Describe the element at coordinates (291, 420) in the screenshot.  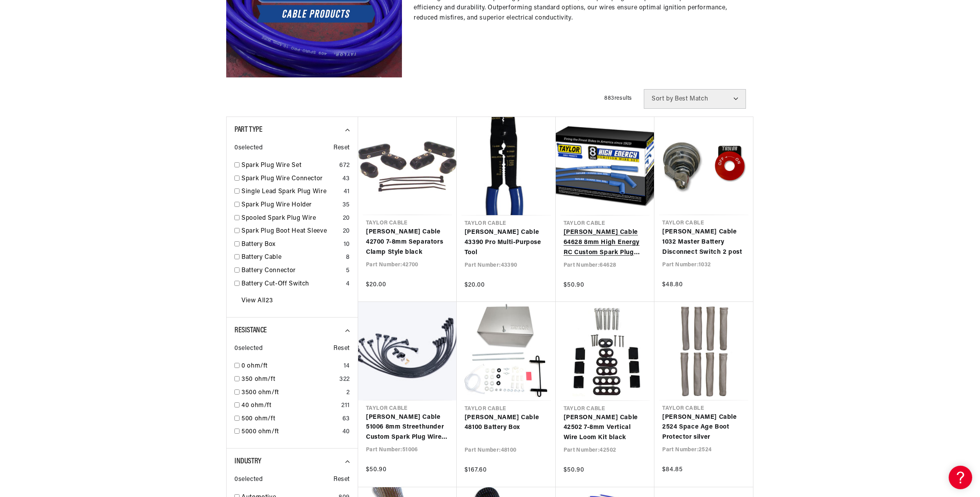
I see `a: 500 ohm/ft` at that location.